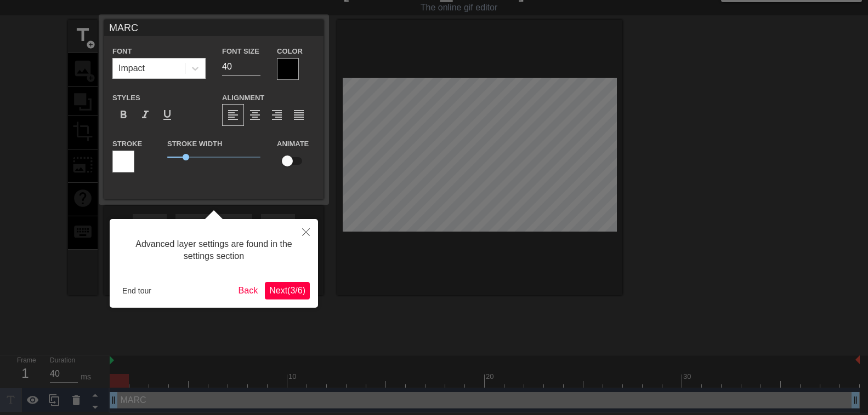  Describe the element at coordinates (306, 231) in the screenshot. I see `button: Close` at that location.